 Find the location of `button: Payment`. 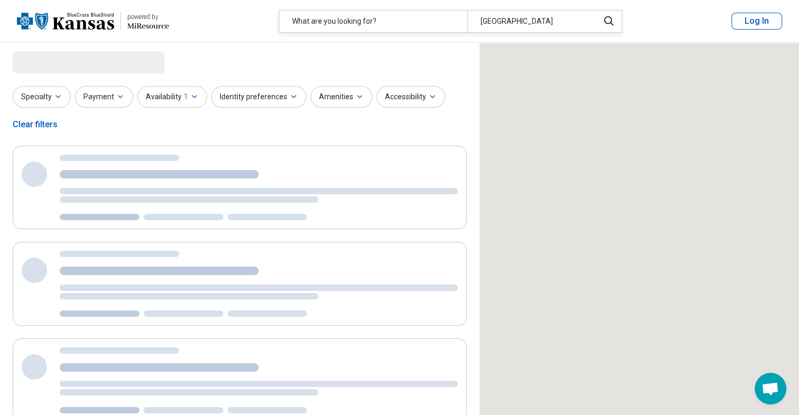

button: Payment is located at coordinates (104, 97).